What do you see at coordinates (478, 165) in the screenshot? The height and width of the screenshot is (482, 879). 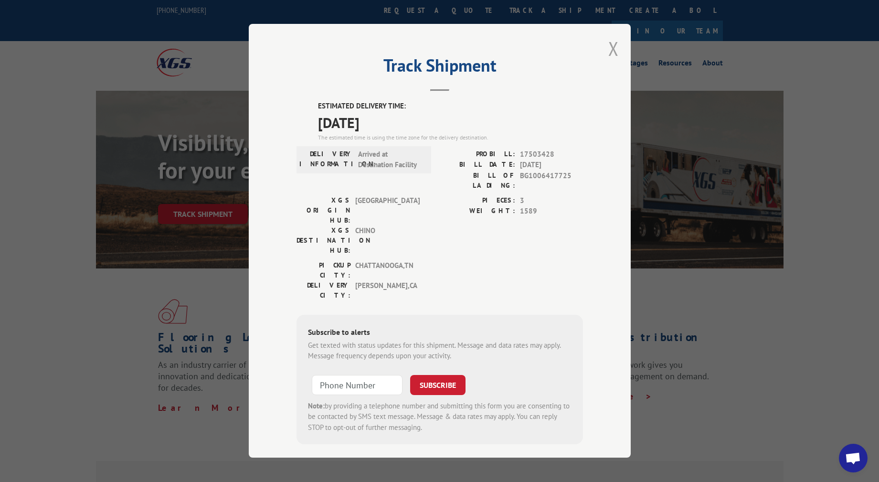 I see `label: BILL DATE:` at bounding box center [478, 165].